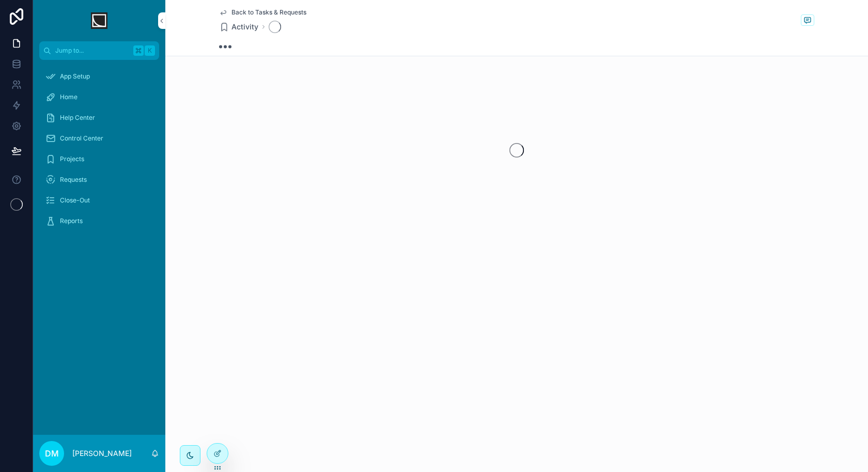  Describe the element at coordinates (99, 97) in the screenshot. I see `a: Home` at that location.